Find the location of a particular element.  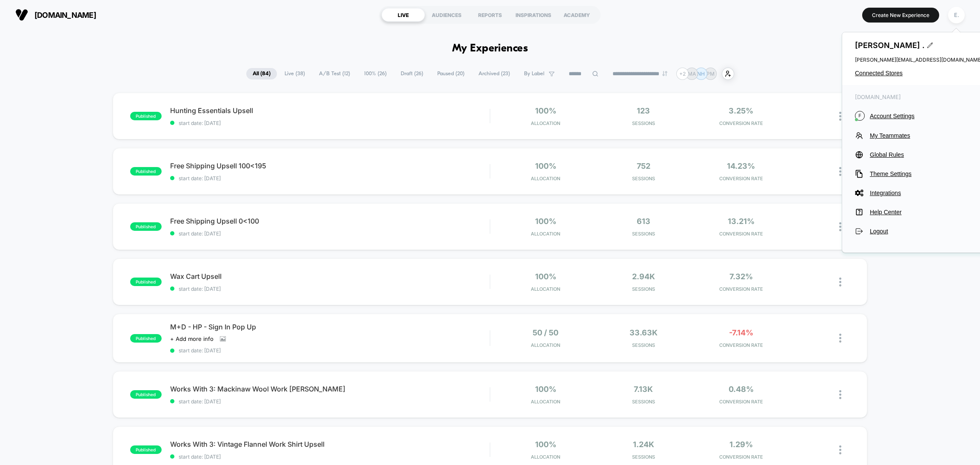

p: MA is located at coordinates (691, 74).